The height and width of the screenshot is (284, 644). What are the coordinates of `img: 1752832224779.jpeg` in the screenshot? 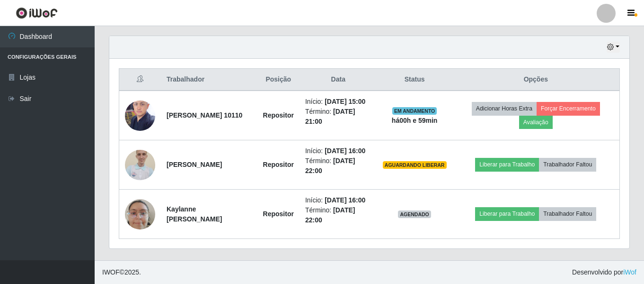 It's located at (140, 214).